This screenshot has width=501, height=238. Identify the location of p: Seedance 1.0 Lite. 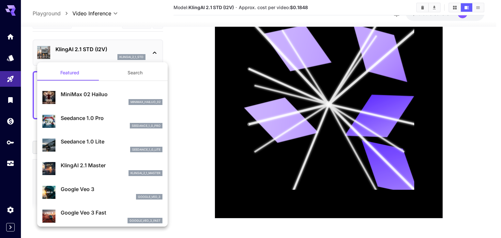
(111, 141).